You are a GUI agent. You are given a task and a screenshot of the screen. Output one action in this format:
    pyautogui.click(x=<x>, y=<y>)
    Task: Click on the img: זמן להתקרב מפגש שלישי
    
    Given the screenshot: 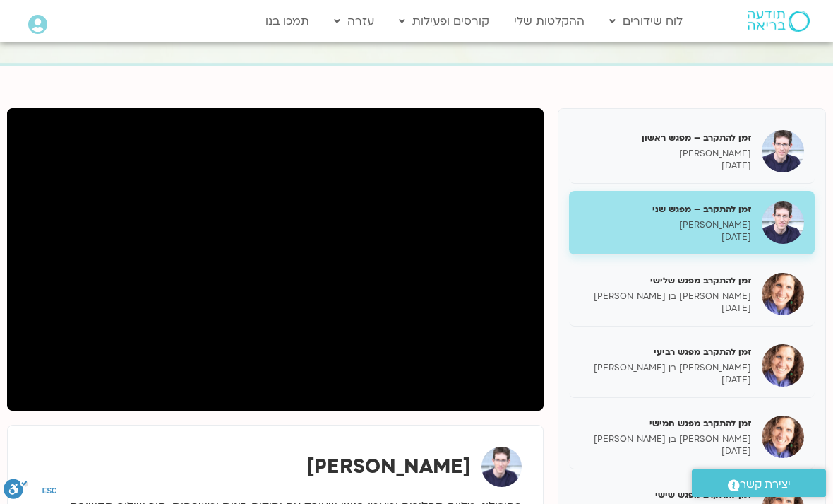 What is the action you would take?
    pyautogui.click(x=783, y=294)
    